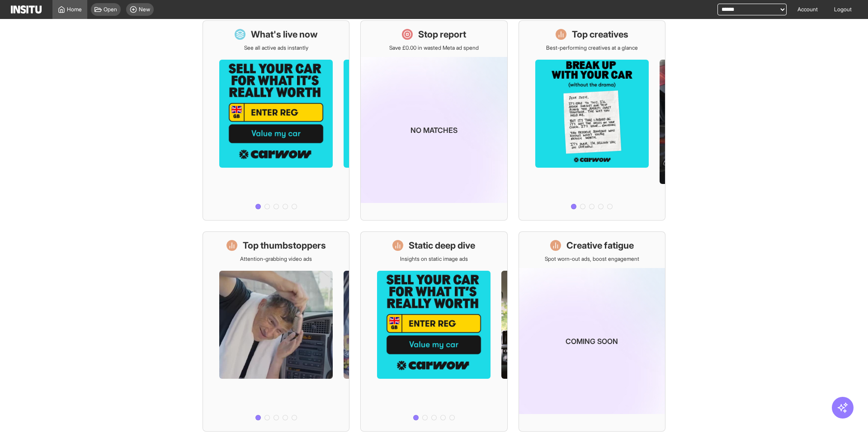  Describe the element at coordinates (276, 259) in the screenshot. I see `p: Attention-grabbing video ads` at that location.